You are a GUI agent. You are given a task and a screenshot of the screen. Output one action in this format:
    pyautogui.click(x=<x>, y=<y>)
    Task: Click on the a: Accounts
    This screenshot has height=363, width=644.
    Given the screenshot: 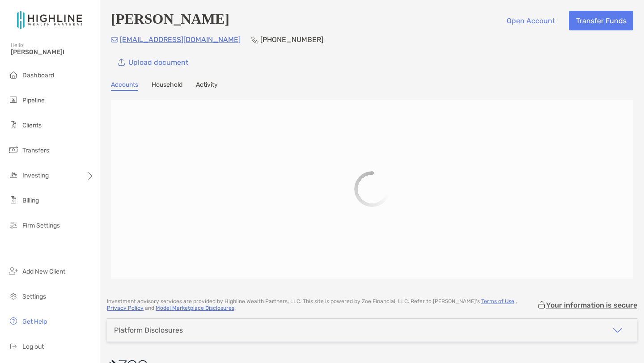 What is the action you would take?
    pyautogui.click(x=124, y=86)
    